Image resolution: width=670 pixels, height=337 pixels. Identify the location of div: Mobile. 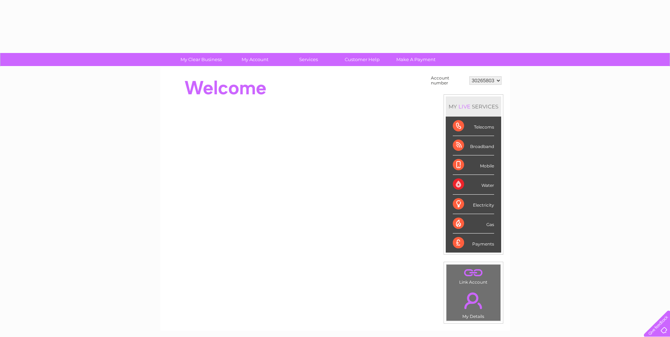
(473, 165).